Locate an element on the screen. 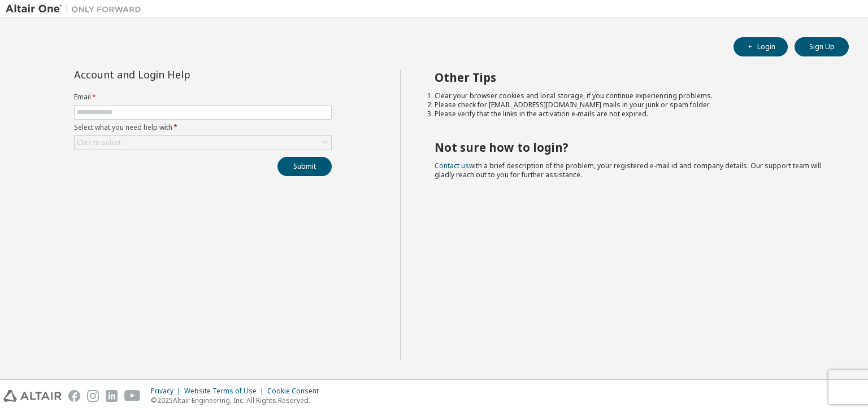 Image resolution: width=868 pixels, height=412 pixels. li: Please verify that the links in the activation e-mails are not expired. is located at coordinates (631, 114).